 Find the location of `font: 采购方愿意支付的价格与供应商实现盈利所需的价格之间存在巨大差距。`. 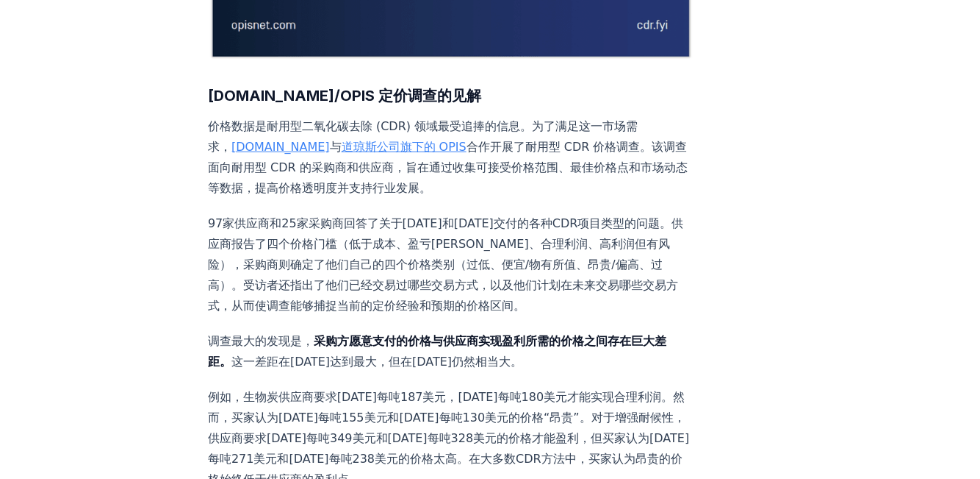

font: 采购方愿意支付的价格与供应商实现盈利所需的价格之间存在巨大差距。 is located at coordinates (437, 351).